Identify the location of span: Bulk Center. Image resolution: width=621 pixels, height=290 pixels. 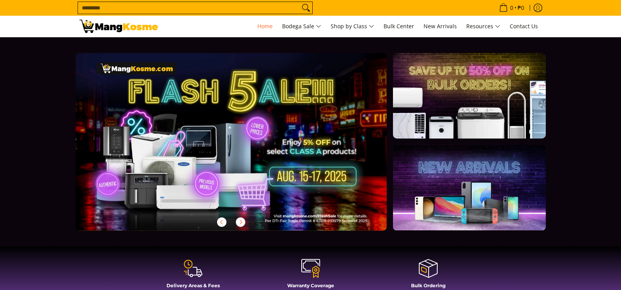
(399, 26).